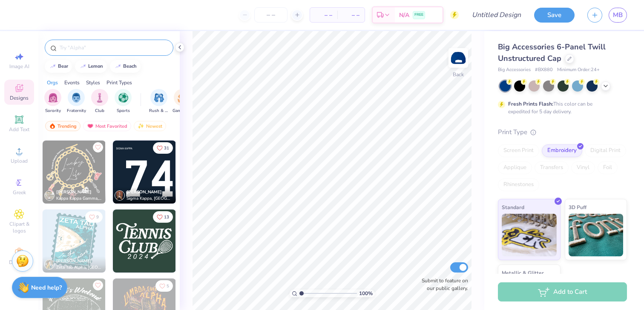 This screenshot has height=310, width=644. What do you see at coordinates (72, 83) in the screenshot?
I see `div: Events` at bounding box center [72, 83].